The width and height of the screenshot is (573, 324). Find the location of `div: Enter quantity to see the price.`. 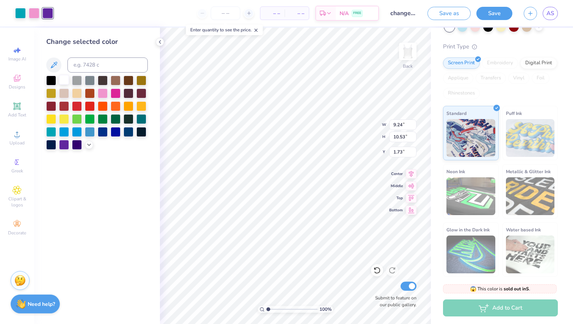

div: Enter quantity to see the price. is located at coordinates (224, 30).